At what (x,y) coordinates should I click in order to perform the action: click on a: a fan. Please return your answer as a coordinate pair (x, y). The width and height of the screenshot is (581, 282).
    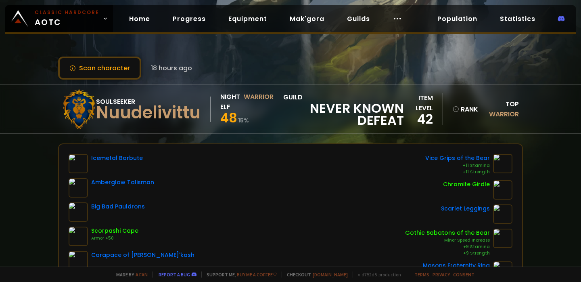
    Looking at the image, I should click on (142, 274).